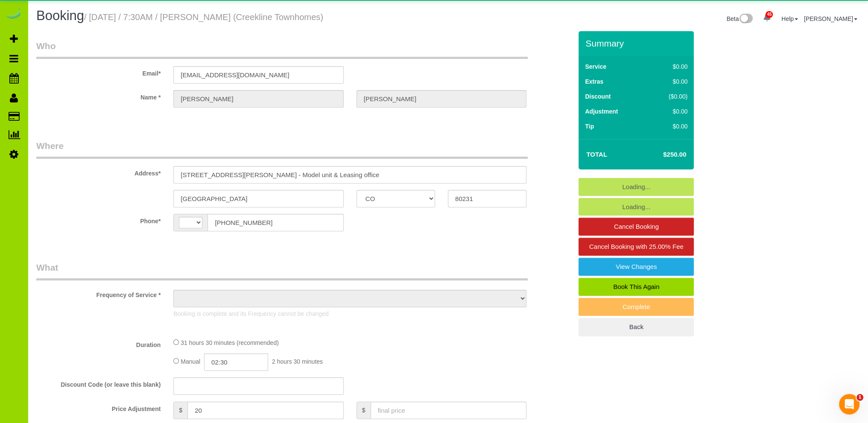 The height and width of the screenshot is (423, 868). What do you see at coordinates (98, 407) in the screenshot?
I see `label: Price Adjustment` at bounding box center [98, 407].